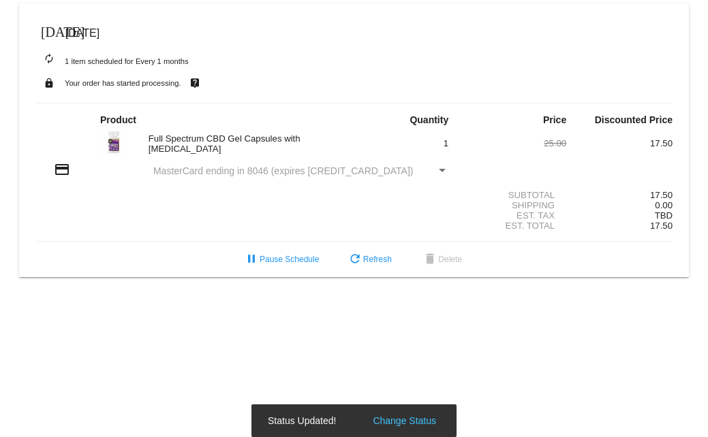 Image resolution: width=708 pixels, height=437 pixels. Describe the element at coordinates (353, 421) in the screenshot. I see `simple-snack-bar: Status Updated!` at that location.